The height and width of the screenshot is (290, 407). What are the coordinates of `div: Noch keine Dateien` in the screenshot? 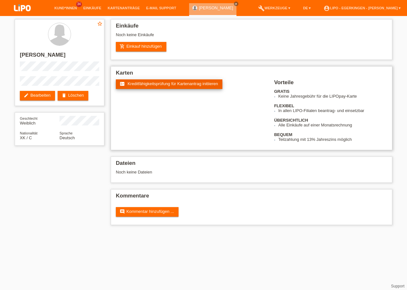 It's located at (213, 172).